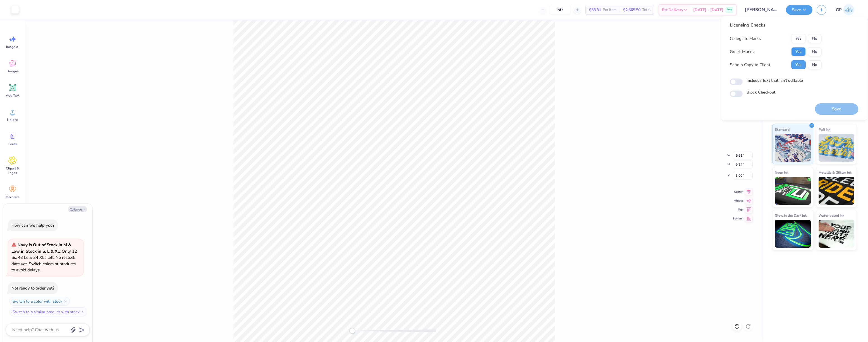 Image resolution: width=868 pixels, height=342 pixels. Describe the element at coordinates (838, 10) in the screenshot. I see `span: GP` at that location.